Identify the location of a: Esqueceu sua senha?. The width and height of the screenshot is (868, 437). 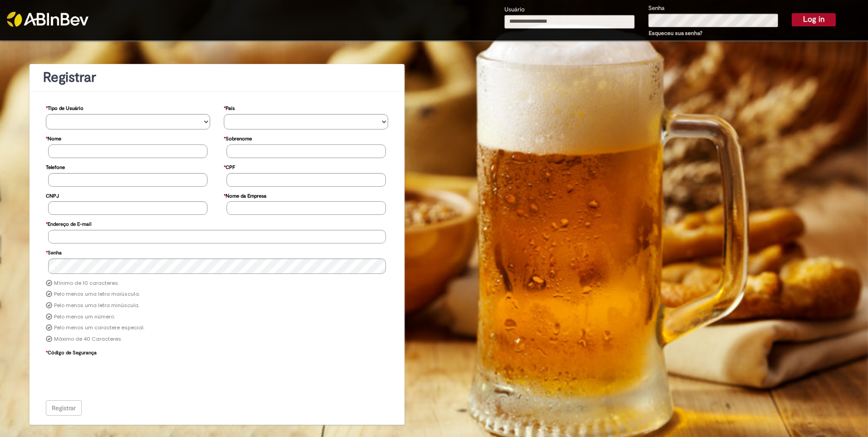
(675, 33).